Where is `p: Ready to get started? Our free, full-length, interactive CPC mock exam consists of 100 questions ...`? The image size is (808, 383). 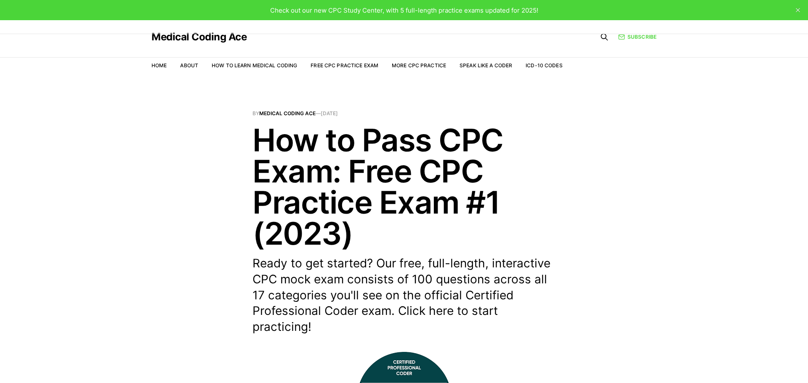
p: Ready to get started? Our free, full-length, interactive CPC mock exam consists of 100 questions ... is located at coordinates (404, 295).